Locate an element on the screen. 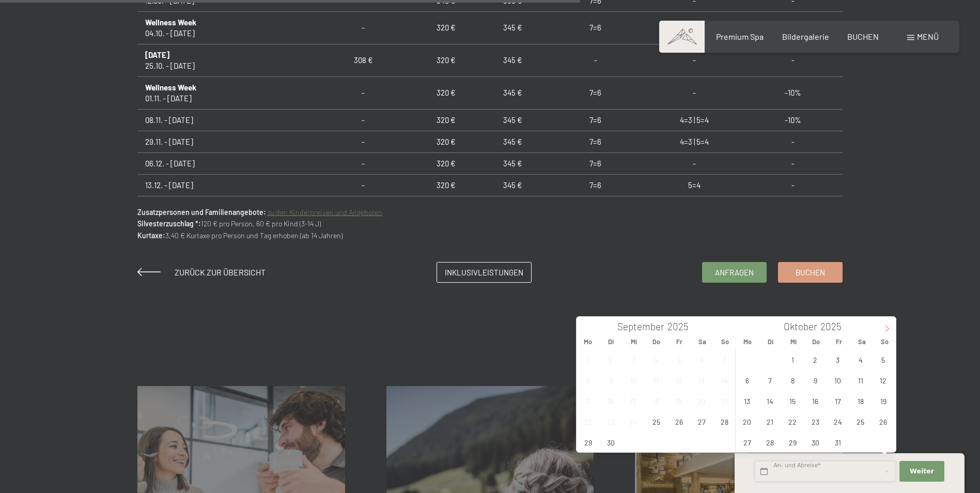 The height and width of the screenshot is (493, 980). span: Buchen is located at coordinates (809, 272).